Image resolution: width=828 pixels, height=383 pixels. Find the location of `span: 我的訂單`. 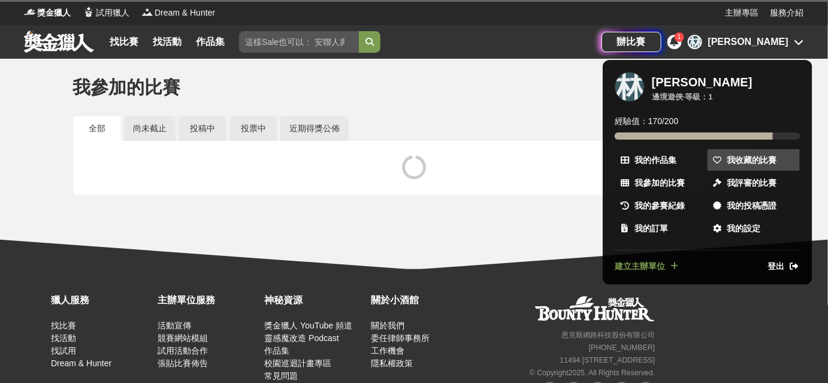

span: 我的訂單 is located at coordinates (651, 228).